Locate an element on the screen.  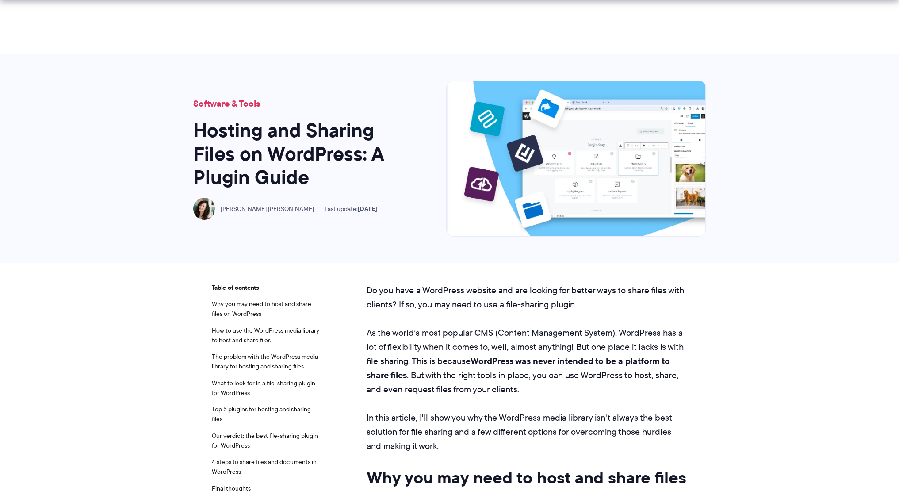
a: Why you may need to host and share files on WordPress is located at coordinates (261, 309).